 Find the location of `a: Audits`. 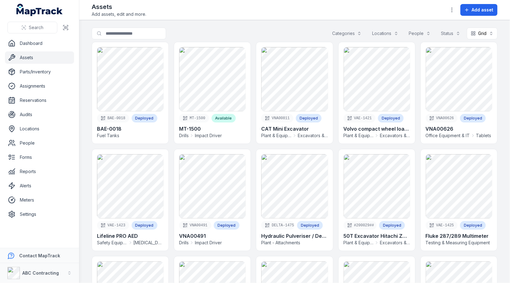

a: Audits is located at coordinates (39, 115).